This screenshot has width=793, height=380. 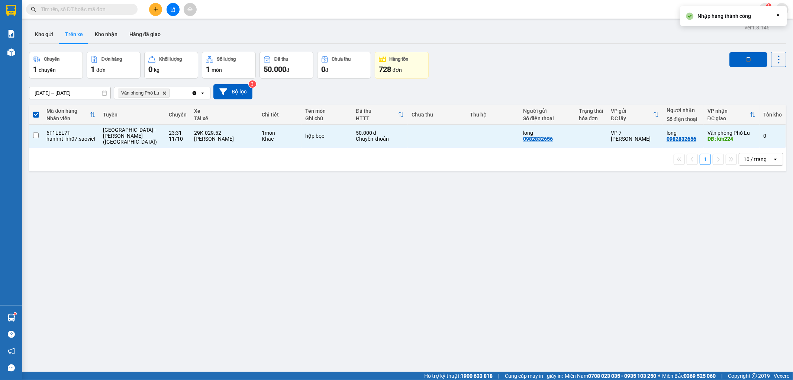 What do you see at coordinates (164, 93) in the screenshot?
I see `svg: Delete` at bounding box center [164, 93].